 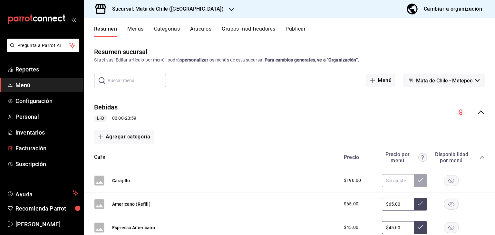 I want to click on div: Resumen sucursal, so click(x=120, y=52).